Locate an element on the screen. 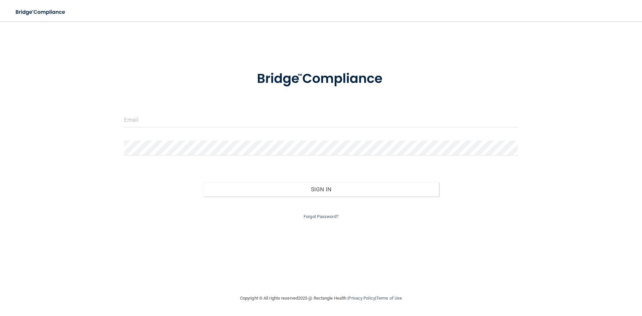 Image resolution: width=642 pixels, height=316 pixels. a: Privacy Policy is located at coordinates (361, 298).